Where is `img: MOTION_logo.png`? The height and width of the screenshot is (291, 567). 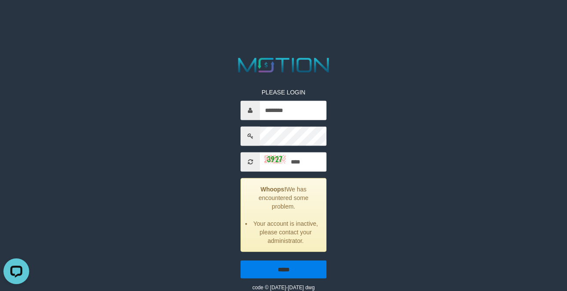
img: MOTION_logo.png is located at coordinates (284, 65).